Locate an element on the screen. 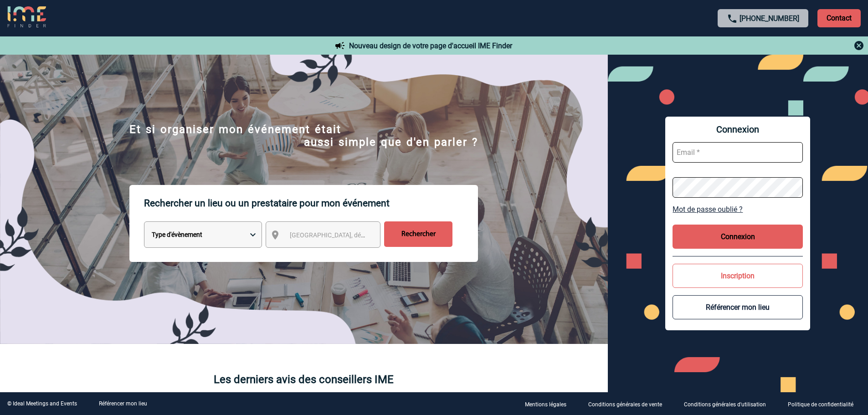 The image size is (868, 415). a: Mot de passe oublié ? is located at coordinates (738, 209).